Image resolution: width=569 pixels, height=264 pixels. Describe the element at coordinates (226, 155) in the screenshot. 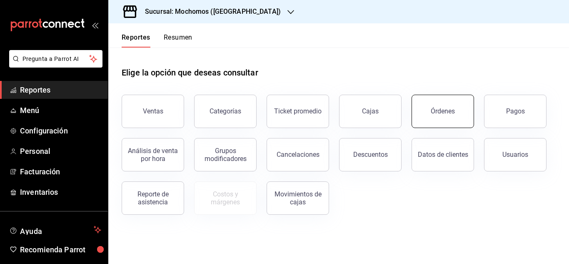

I see `div: Grupos modificadores` at that location.